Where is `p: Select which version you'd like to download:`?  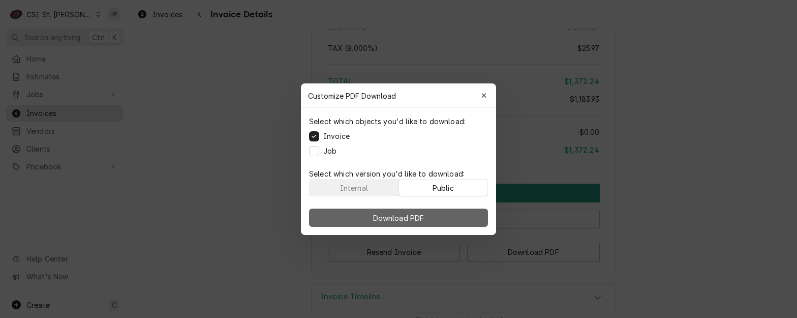 p: Select which version you'd like to download: is located at coordinates (399, 173).